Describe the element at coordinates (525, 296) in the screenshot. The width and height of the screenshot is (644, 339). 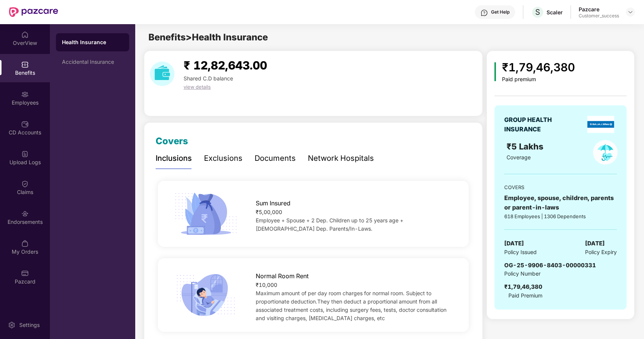
I see `span: Paid Premium` at that location.